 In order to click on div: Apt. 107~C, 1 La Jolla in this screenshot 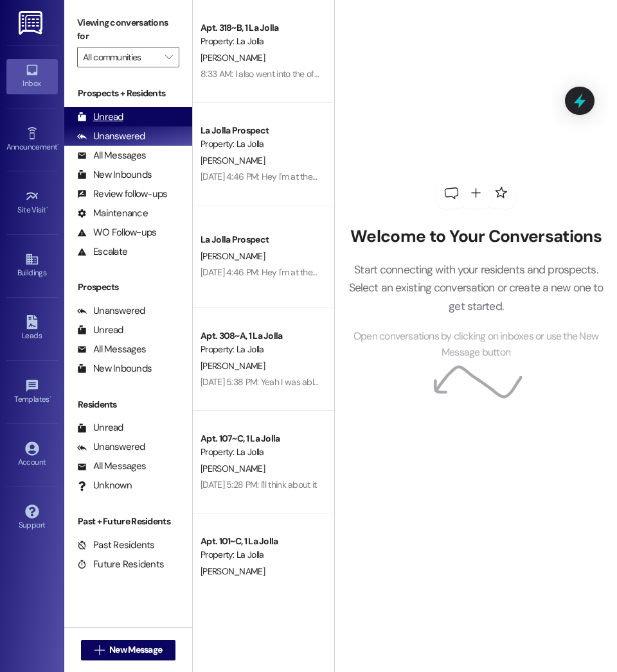, I will do `click(260, 438)`.